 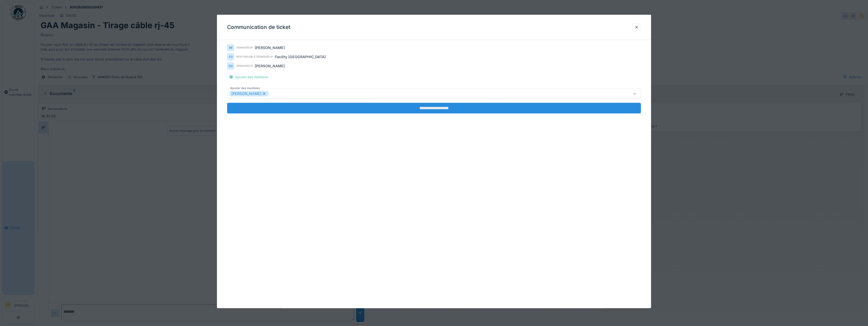 I want to click on label: Ajouter des membres, so click(x=245, y=88).